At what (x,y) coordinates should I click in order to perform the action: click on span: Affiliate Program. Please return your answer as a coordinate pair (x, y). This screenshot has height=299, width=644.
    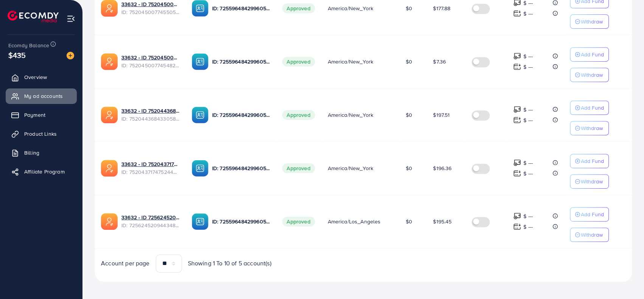
    Looking at the image, I should click on (44, 171).